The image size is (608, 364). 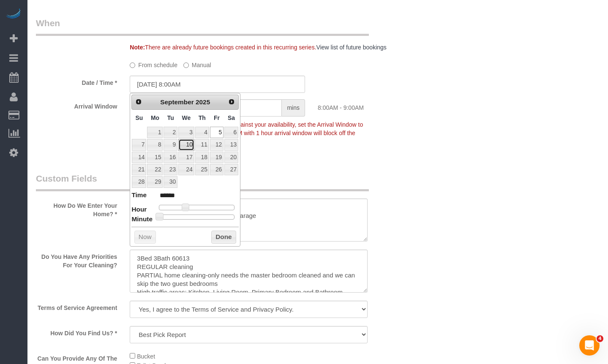 I want to click on a: Prev, so click(x=139, y=102).